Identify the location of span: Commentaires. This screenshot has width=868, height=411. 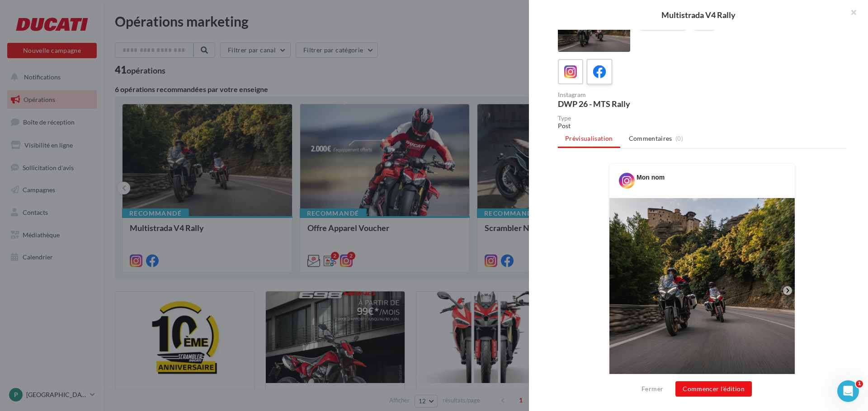
(650, 139).